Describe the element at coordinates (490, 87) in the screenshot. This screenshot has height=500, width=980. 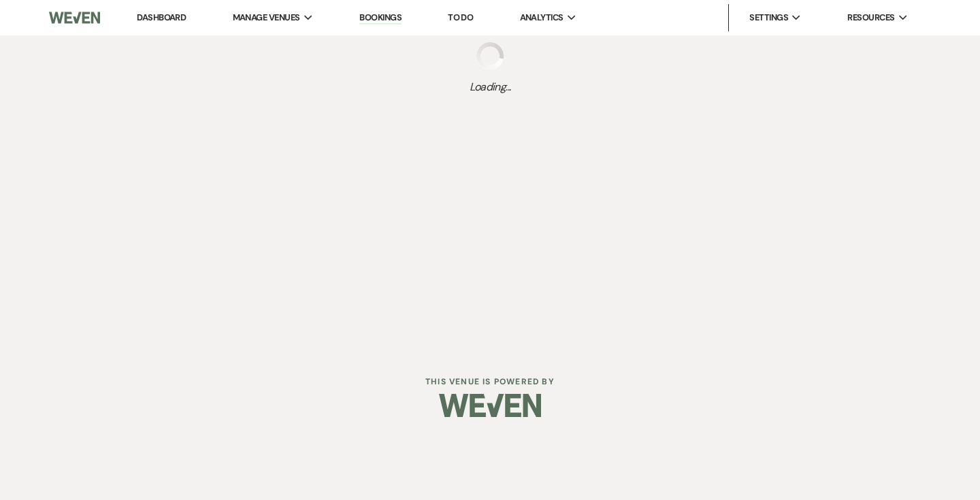
I see `span: Loading...` at that location.